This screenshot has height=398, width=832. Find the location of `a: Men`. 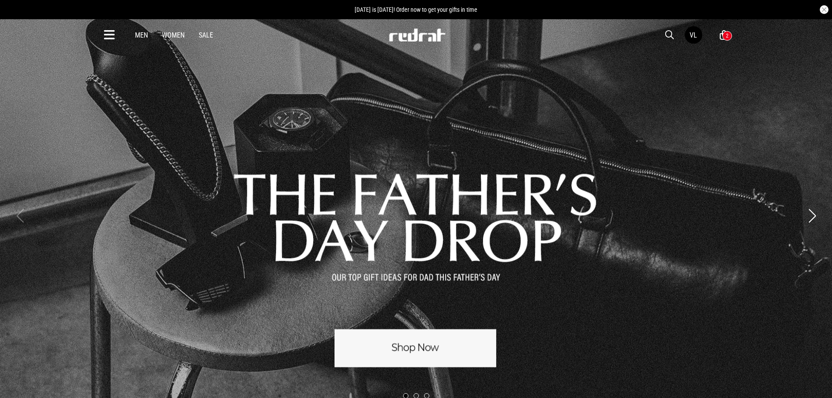

a: Men is located at coordinates (141, 35).